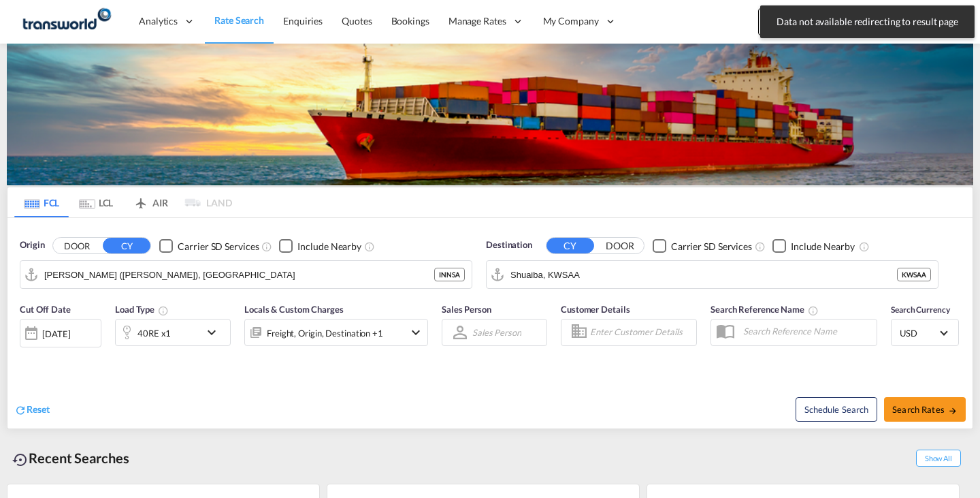 The image size is (980, 498). Describe the element at coordinates (712, 274) in the screenshot. I see `md-input-container: Shuaiba, KWSAA` at that location.